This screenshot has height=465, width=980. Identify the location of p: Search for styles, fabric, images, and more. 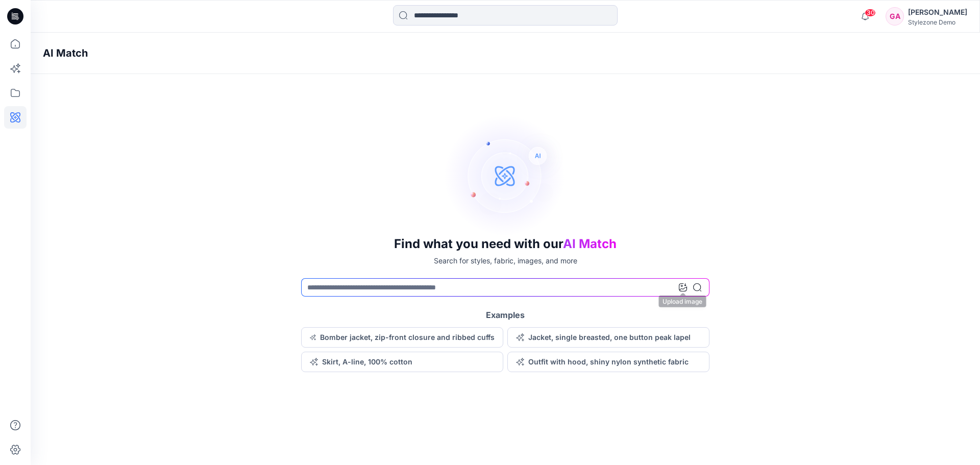
(505, 261).